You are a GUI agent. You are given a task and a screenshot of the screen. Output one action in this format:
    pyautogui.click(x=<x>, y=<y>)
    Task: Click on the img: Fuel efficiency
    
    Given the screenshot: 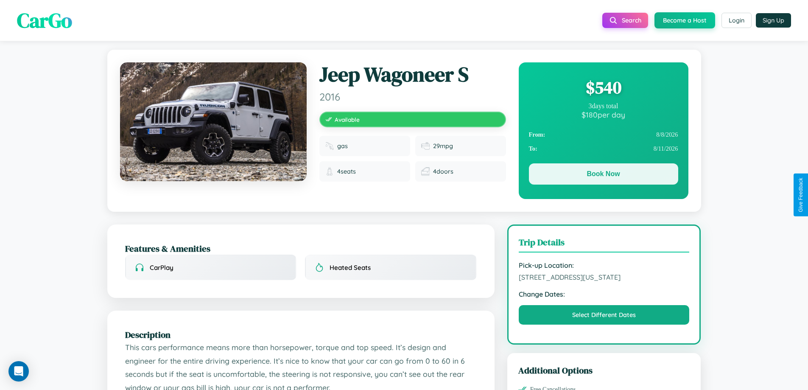 What is the action you would take?
    pyautogui.click(x=425, y=146)
    